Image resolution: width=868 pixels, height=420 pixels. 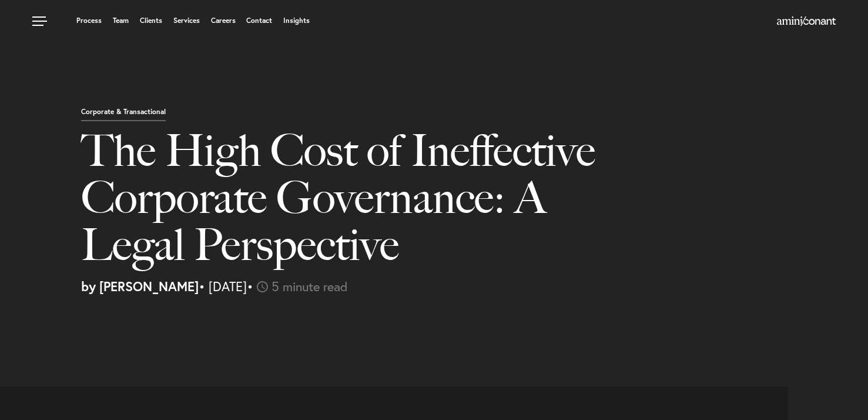 What do you see at coordinates (186, 20) in the screenshot?
I see `a: Services` at bounding box center [186, 20].